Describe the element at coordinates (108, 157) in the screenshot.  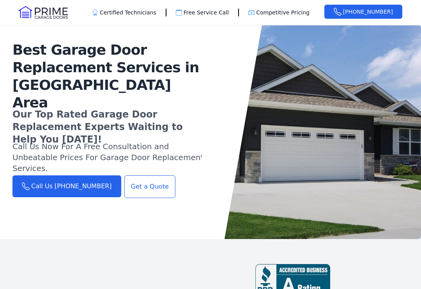
I see `p: Call Us Now For A Free Consultation and Unbeatable Prices For Garage Door Replacement Services.` at that location.